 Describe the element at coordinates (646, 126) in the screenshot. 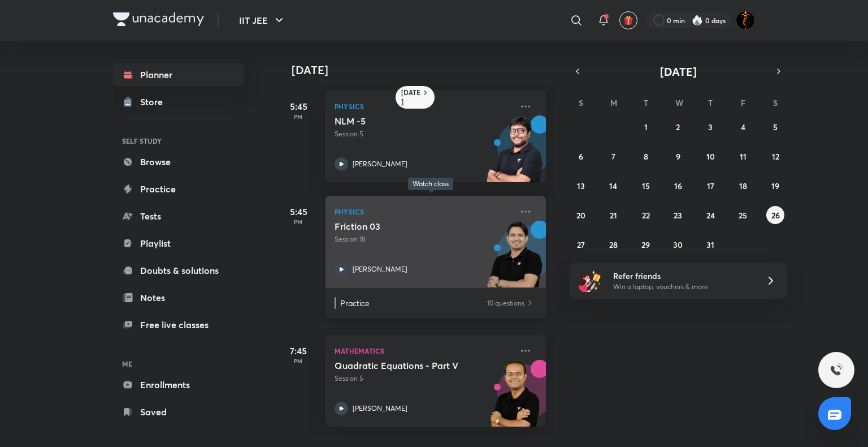

I see `abbr: July 1, 2025` at that location.